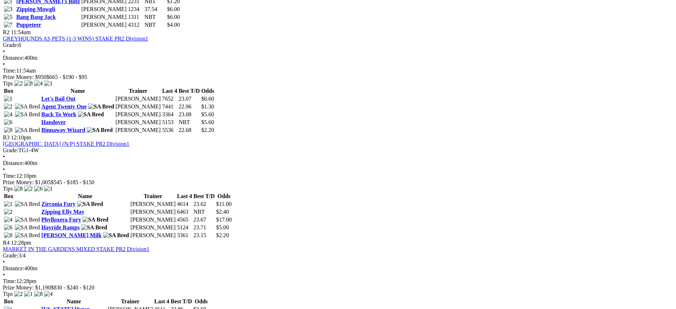 The image size is (676, 309). I want to click on a: Agent Twenty One, so click(64, 106).